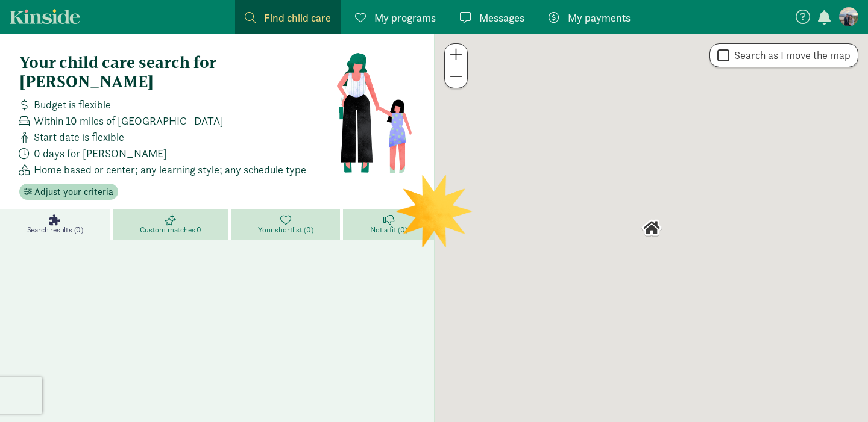 The image size is (868, 422). Describe the element at coordinates (79, 137) in the screenshot. I see `span: Start date is flexible` at that location.